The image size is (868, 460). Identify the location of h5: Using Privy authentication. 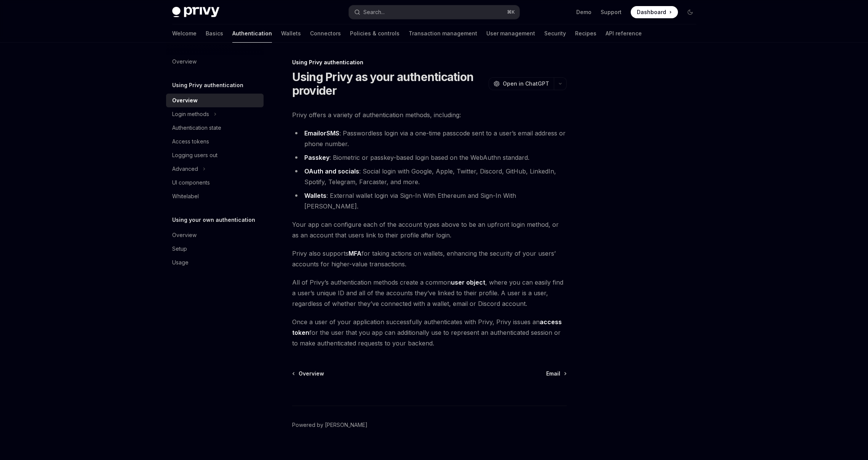
(208, 85).